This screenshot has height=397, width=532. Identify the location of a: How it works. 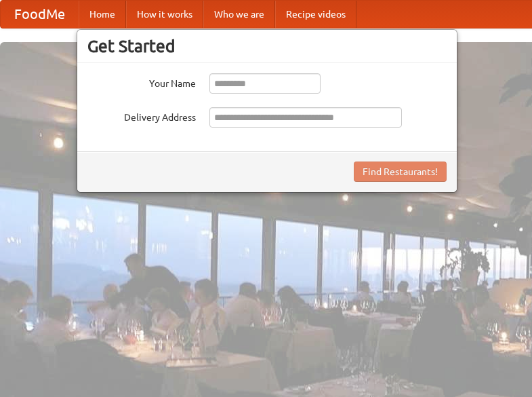
(165, 14).